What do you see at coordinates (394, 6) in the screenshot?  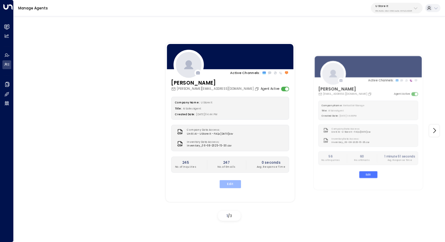 I see `p: U Store It` at bounding box center [394, 6].